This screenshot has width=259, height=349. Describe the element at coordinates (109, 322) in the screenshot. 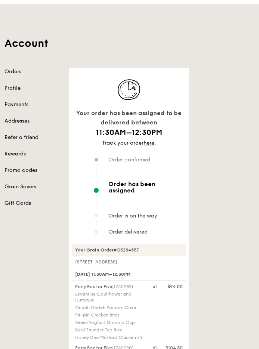

I see `div: Greek Yoghurt Granola Cup` at that location.